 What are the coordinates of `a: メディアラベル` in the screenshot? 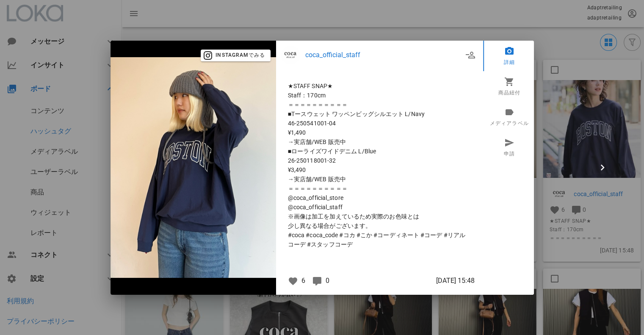 It's located at (509, 117).